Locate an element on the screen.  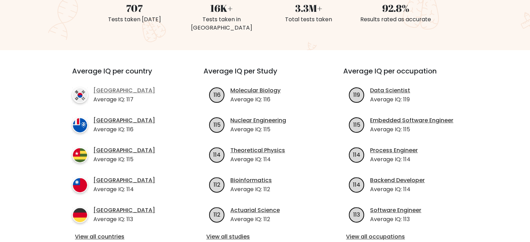
div: 3.3M+ is located at coordinates (309, 8).